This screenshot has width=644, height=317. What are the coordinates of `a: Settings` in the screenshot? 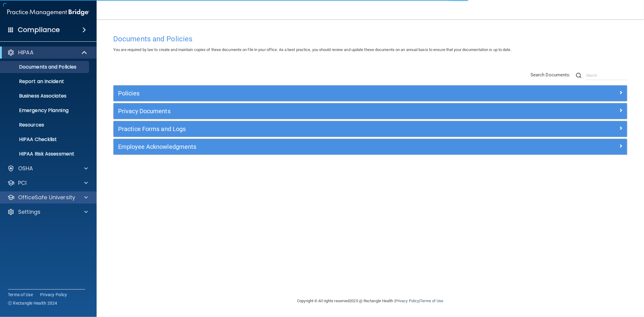 It's located at (48, 212).